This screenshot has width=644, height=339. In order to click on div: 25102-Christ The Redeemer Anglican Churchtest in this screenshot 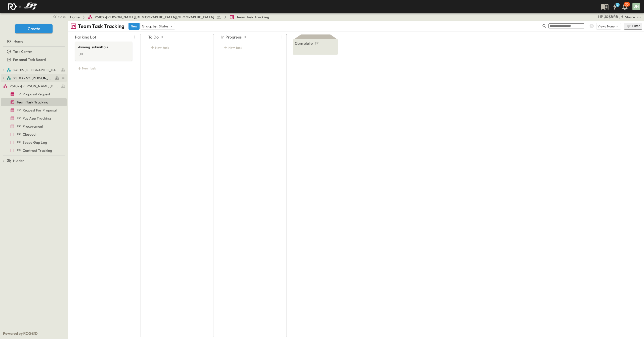, I will do `click(34, 86)`.